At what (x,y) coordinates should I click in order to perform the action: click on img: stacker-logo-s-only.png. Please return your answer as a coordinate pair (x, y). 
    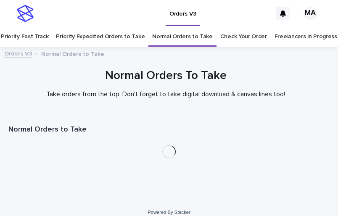
    Looking at the image, I should click on (25, 13).